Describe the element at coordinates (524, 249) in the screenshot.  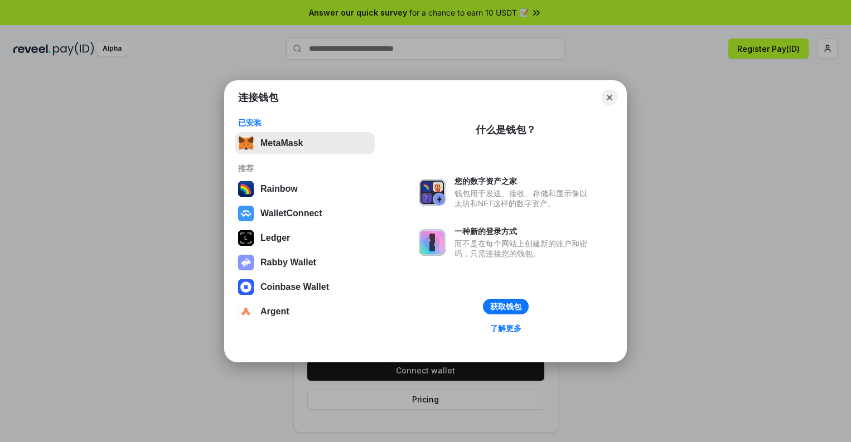
I see `div: 而不是在每个网站上创建新的账户和密码，只需连接您的钱包。` at that location.